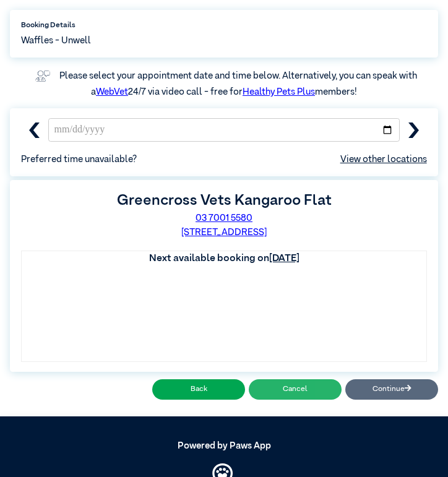  What do you see at coordinates (239, 83) in the screenshot?
I see `label: Please select your appointment date and time below. Alternatively, you can speak with a 24/7 via ...` at bounding box center [239, 83].